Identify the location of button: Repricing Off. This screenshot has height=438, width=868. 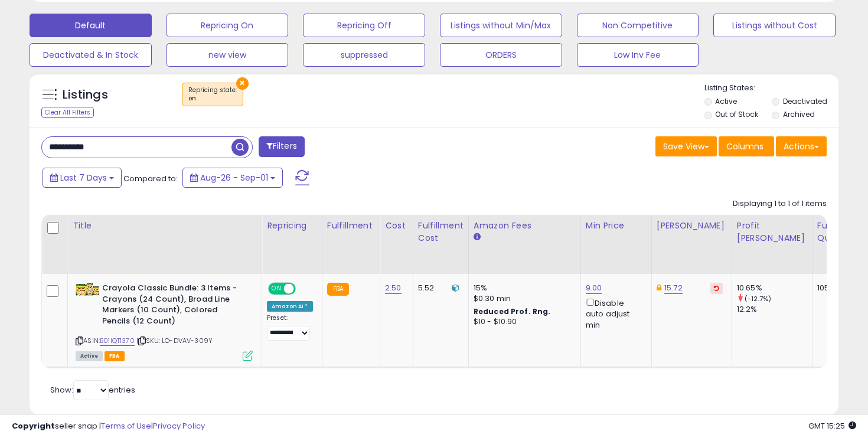
(364, 25).